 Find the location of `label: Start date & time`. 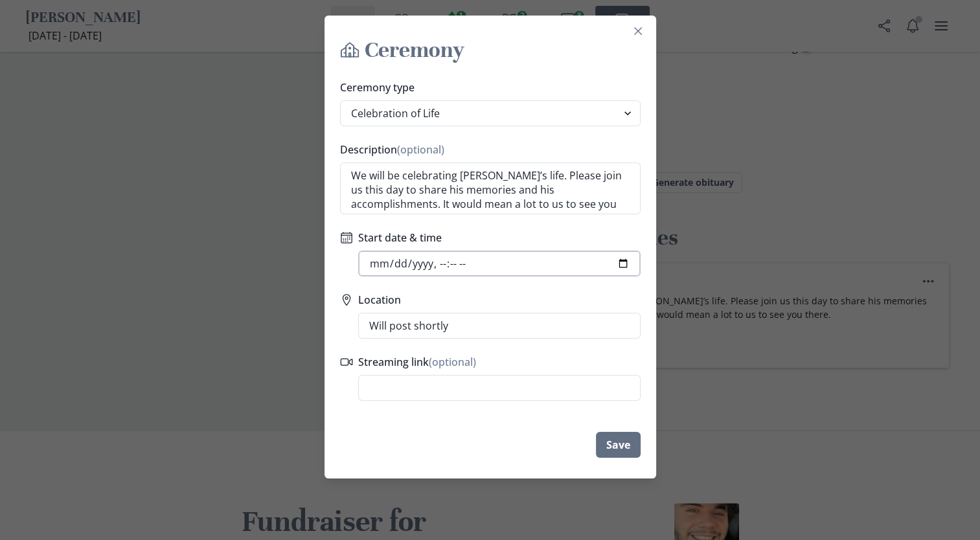

label: Start date & time is located at coordinates (495, 238).